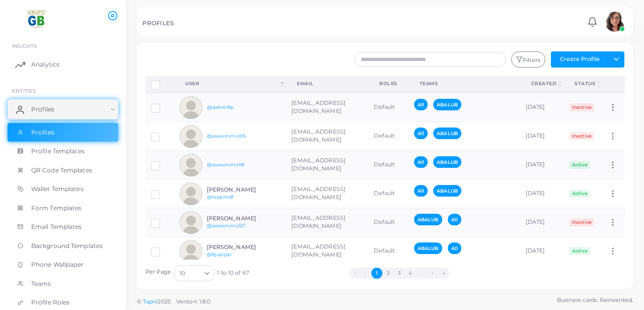  Describe the element at coordinates (399, 273) in the screenshot. I see `button: Go to page 3` at that location.